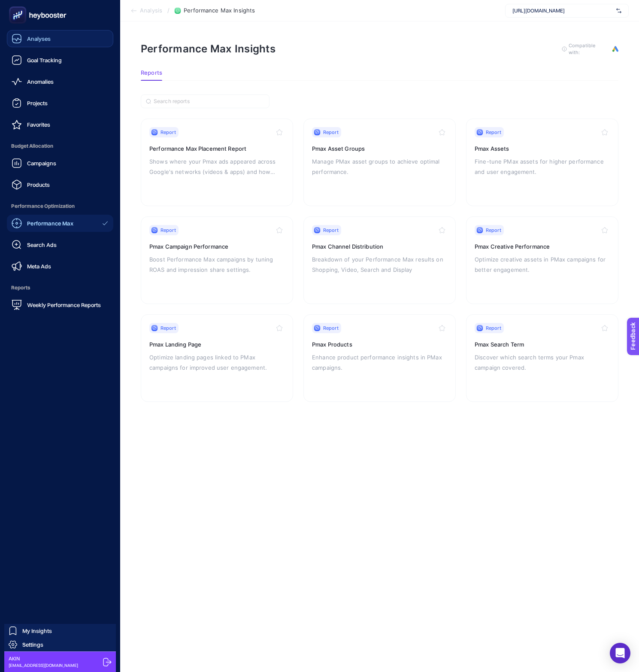  Describe the element at coordinates (33, 644) in the screenshot. I see `span: Settings` at that location.